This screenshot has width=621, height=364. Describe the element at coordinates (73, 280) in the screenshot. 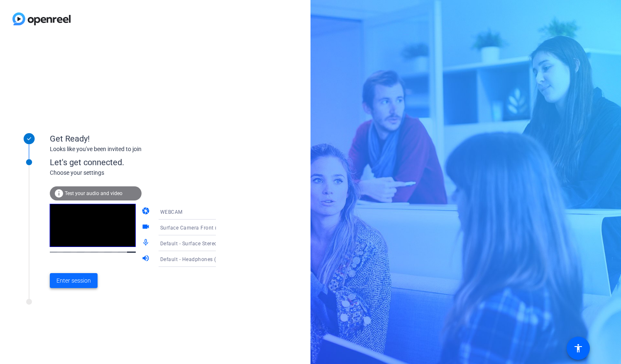

I see `button: Enter session` at that location.